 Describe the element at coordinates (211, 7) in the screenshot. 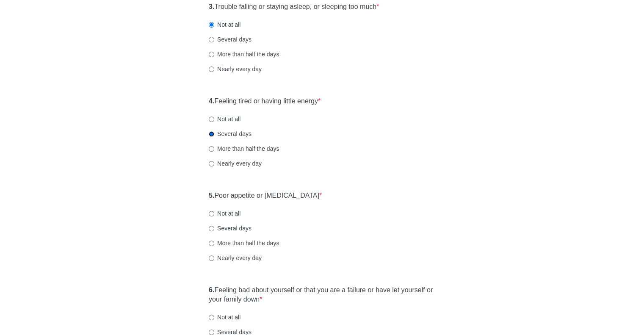

I see `strong: 3.` at that location.